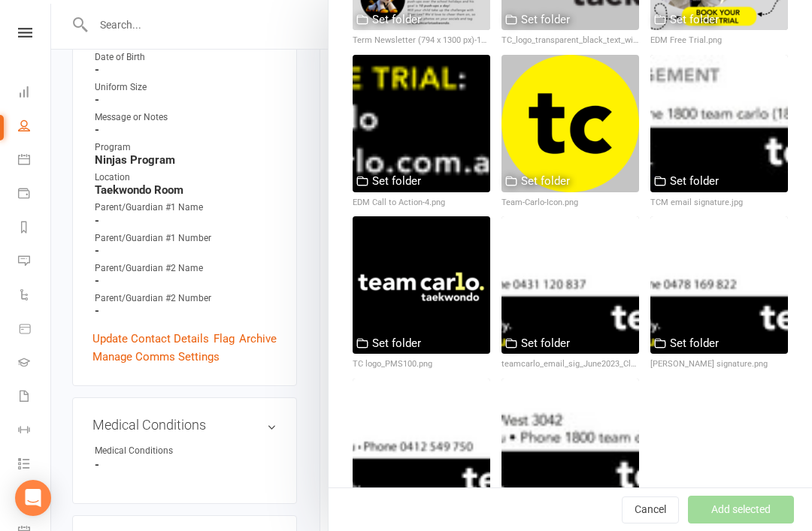 This screenshot has width=812, height=531. Describe the element at coordinates (421, 123) in the screenshot. I see `img: EDM Call to Action-4.png` at that location.